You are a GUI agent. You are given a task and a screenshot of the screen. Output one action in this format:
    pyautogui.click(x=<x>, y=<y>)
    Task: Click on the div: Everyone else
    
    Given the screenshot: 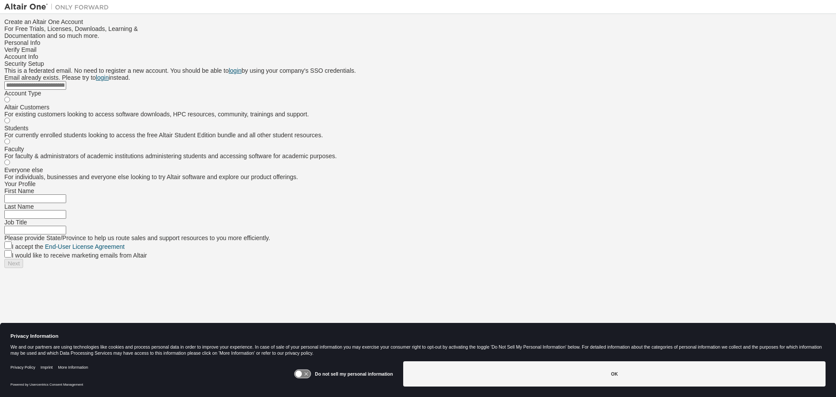 What is the action you would take?
    pyautogui.click(x=418, y=170)
    